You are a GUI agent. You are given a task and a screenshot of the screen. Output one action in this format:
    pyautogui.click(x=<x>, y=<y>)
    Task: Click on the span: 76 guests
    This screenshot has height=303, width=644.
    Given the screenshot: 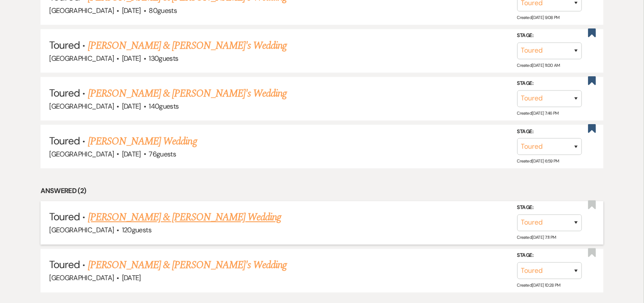 What is the action you would take?
    pyautogui.click(x=162, y=154)
    